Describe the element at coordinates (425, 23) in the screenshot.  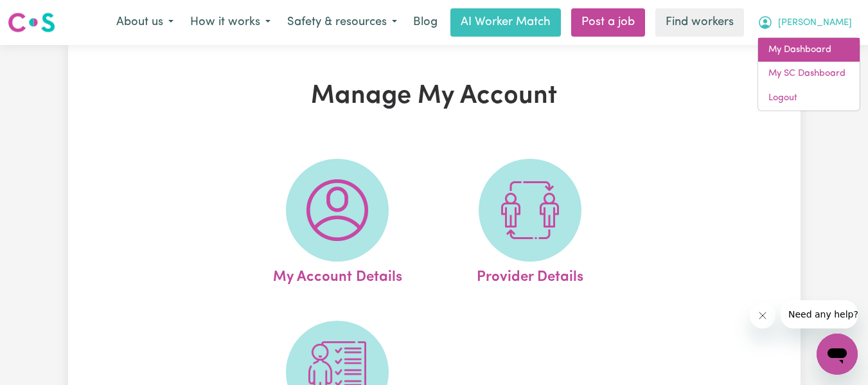
I see `a: Blog` at that location.